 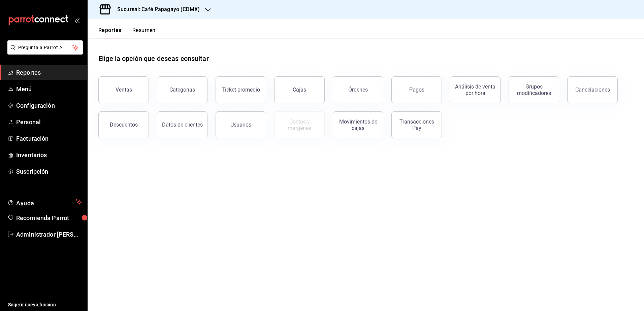 I want to click on button: Categorías, so click(x=182, y=90).